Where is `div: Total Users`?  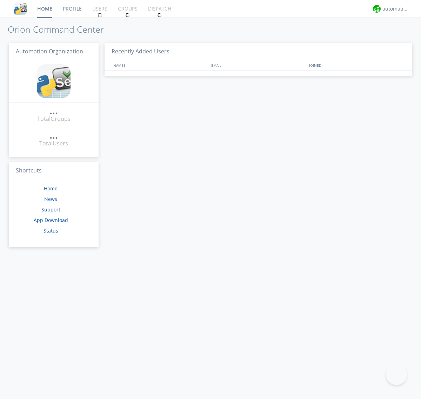
div: Total Users is located at coordinates (54, 143).